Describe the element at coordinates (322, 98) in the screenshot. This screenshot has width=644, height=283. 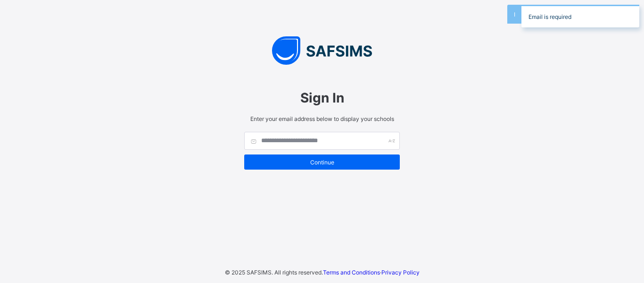
I see `span: Sign In` at that location.